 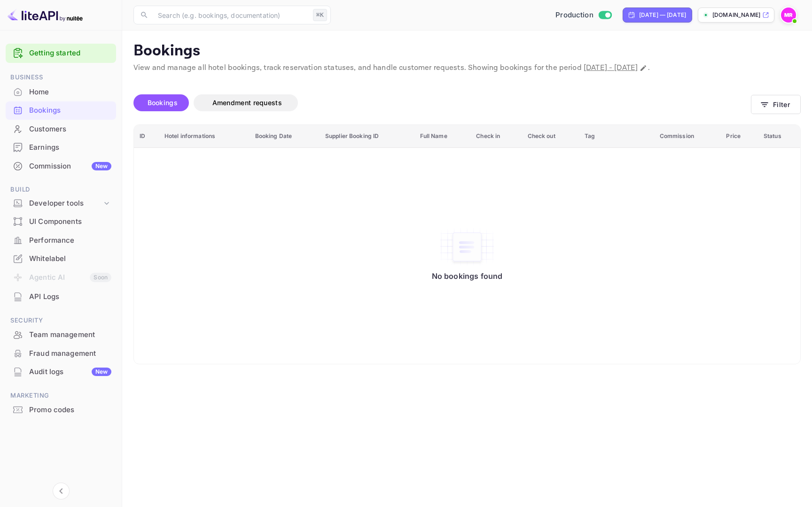 What do you see at coordinates (61, 396) in the screenshot?
I see `span: Marketing` at bounding box center [61, 396].